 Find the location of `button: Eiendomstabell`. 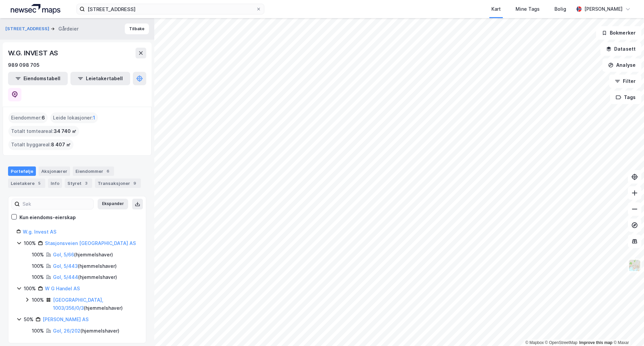

button: Eiendomstabell is located at coordinates (38, 78).